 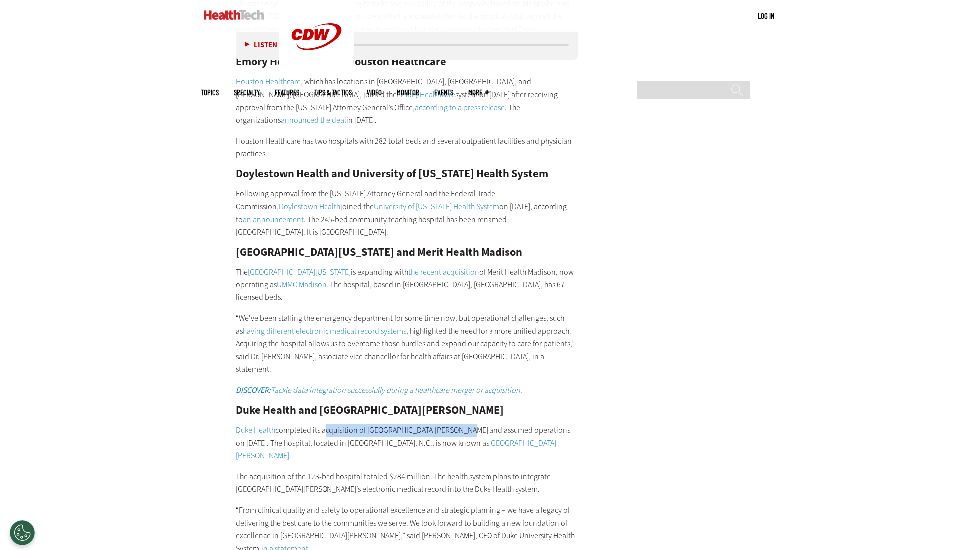 I want to click on strong: DISCOVER:, so click(x=253, y=390).